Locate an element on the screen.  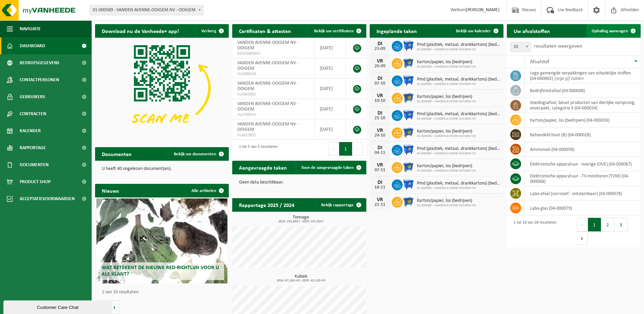
div: Customer Care Chat is located at coordinates (54, 8).